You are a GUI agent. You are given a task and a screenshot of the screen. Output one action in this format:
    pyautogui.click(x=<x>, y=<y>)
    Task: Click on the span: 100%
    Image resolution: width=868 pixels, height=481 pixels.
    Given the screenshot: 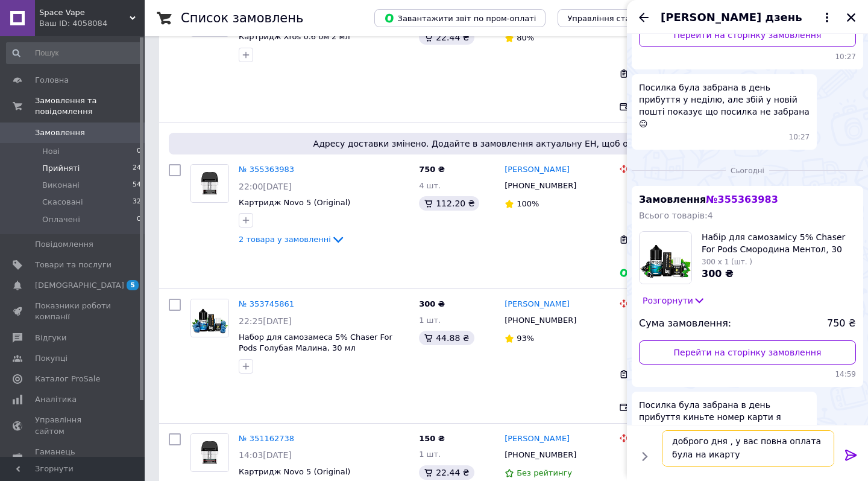 What is the action you would take?
    pyautogui.click(x=528, y=203)
    